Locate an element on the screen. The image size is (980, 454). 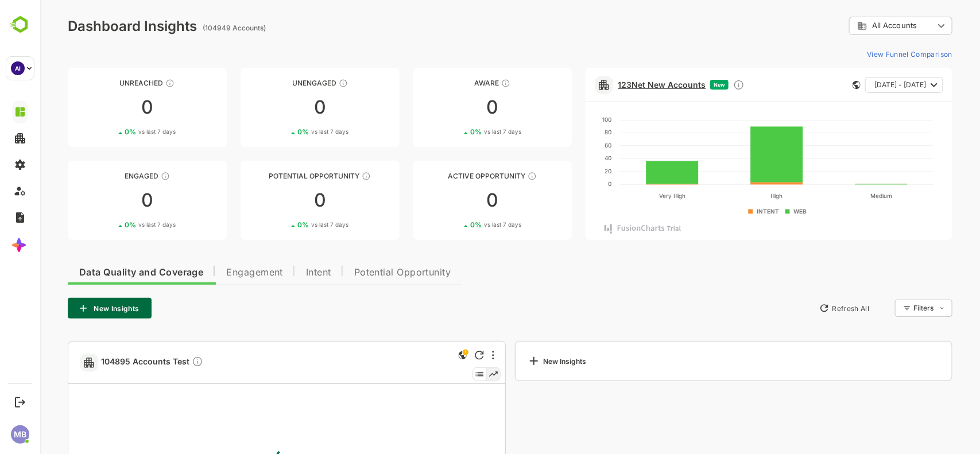
div: Unengaged is located at coordinates (280, 83).